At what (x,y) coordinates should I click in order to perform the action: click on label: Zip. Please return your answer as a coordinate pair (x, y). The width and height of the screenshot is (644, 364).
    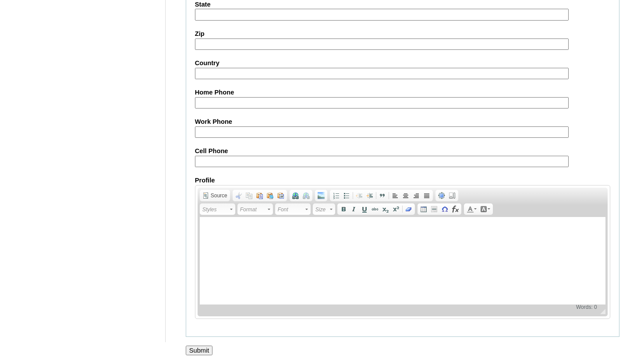
    Looking at the image, I should click on (403, 34).